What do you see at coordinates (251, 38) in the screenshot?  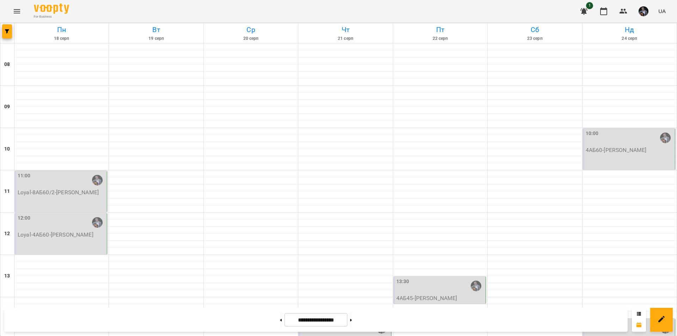 I see `h6: 20 серп` at bounding box center [251, 38].